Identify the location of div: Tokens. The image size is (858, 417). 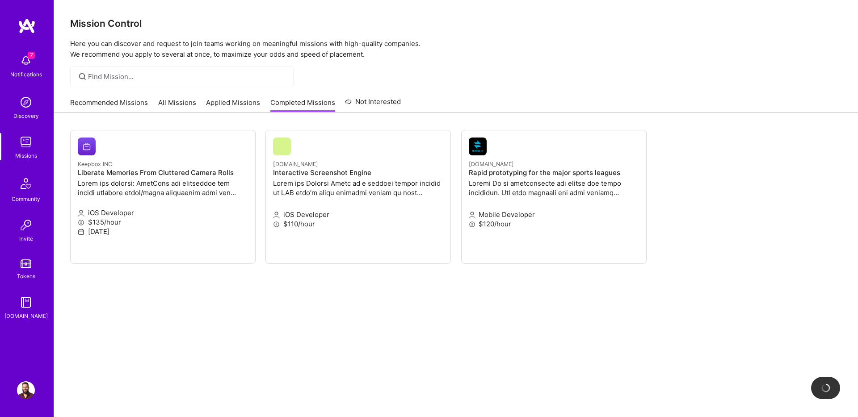
(26, 276).